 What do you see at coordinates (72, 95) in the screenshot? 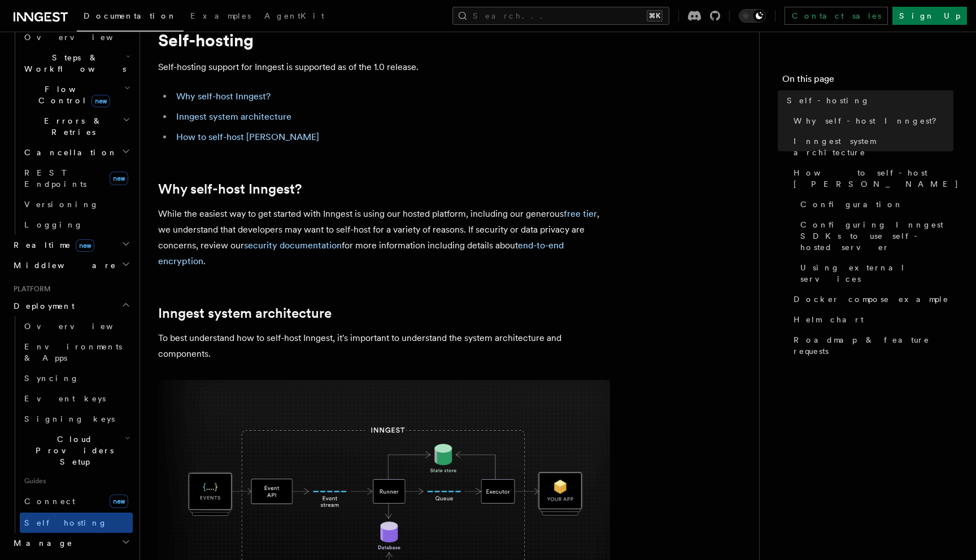
I see `span: Flow Control` at bounding box center [72, 95].